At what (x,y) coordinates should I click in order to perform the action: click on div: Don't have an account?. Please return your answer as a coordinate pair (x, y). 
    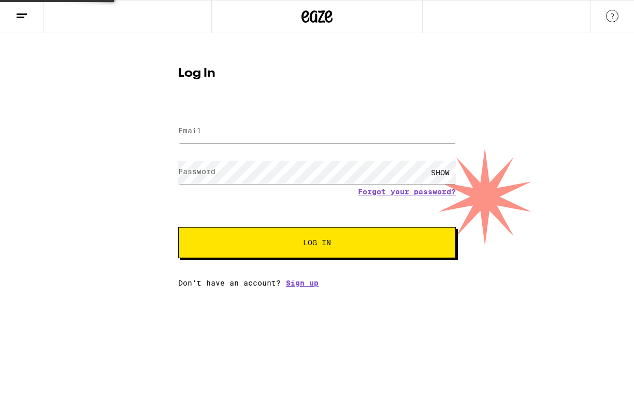
    Looking at the image, I should click on (317, 283).